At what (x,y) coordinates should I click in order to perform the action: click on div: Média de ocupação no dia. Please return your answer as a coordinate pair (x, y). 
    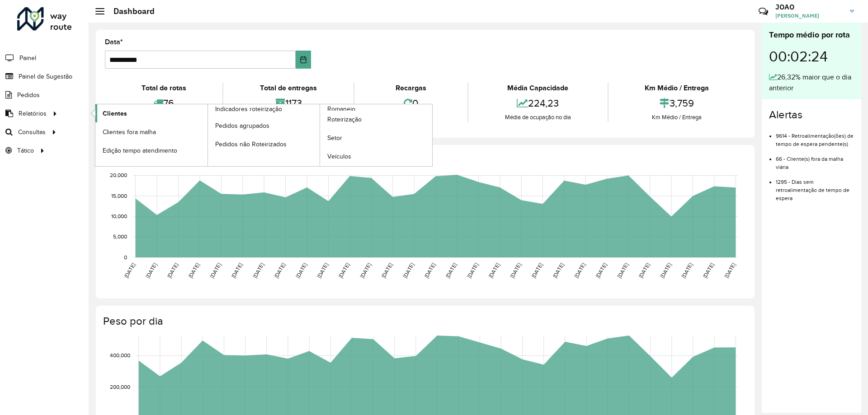
    Looking at the image, I should click on (538, 118).